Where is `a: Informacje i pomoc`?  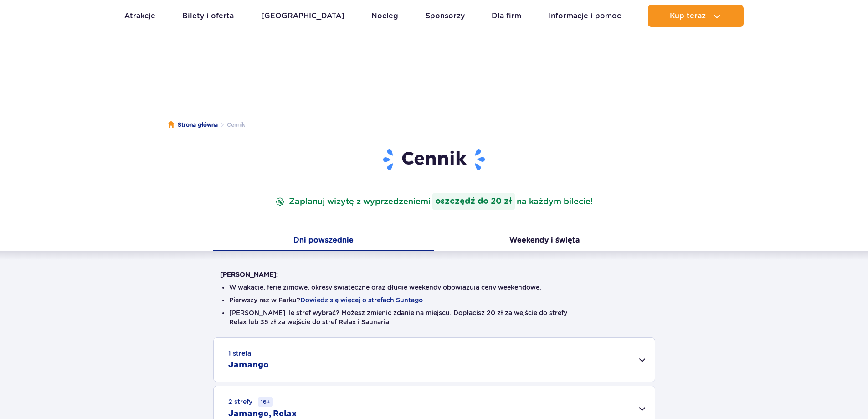
a: Informacje i pomoc is located at coordinates (585, 16).